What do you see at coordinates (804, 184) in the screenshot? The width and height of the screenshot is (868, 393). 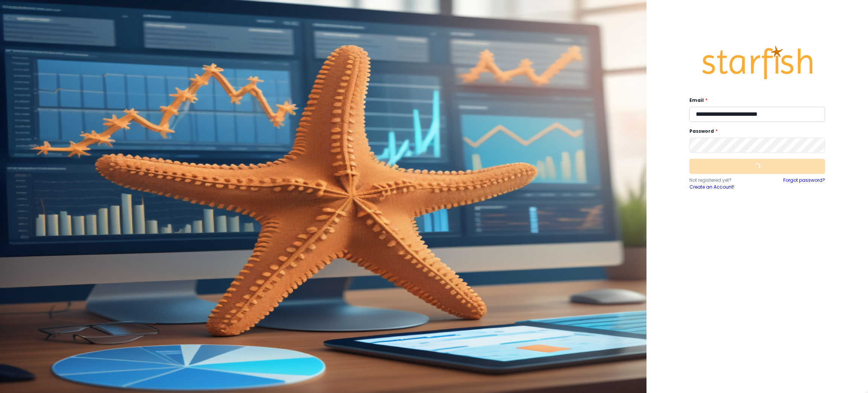 I see `a: Forgot password?` at bounding box center [804, 184].